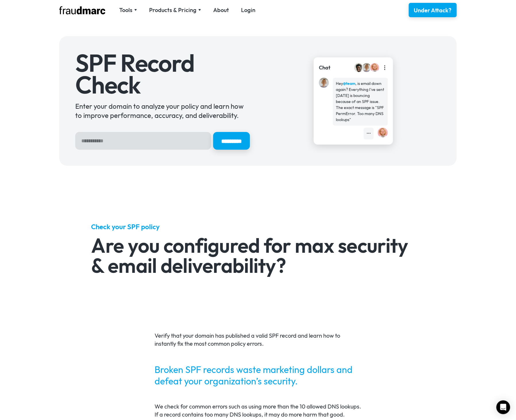 The height and width of the screenshot is (420, 516). Describe the element at coordinates (503, 407) in the screenshot. I see `div: Open Intercom Messenger` at that location.